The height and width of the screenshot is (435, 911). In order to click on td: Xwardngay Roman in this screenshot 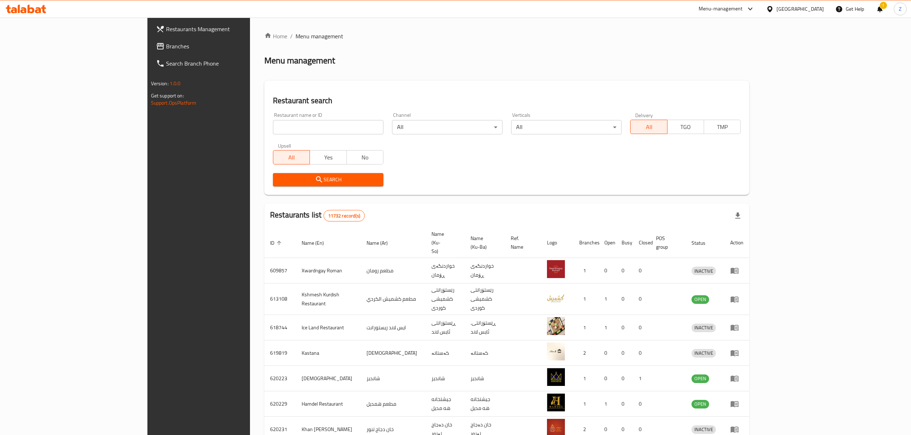, I will do `click(328, 271)`.